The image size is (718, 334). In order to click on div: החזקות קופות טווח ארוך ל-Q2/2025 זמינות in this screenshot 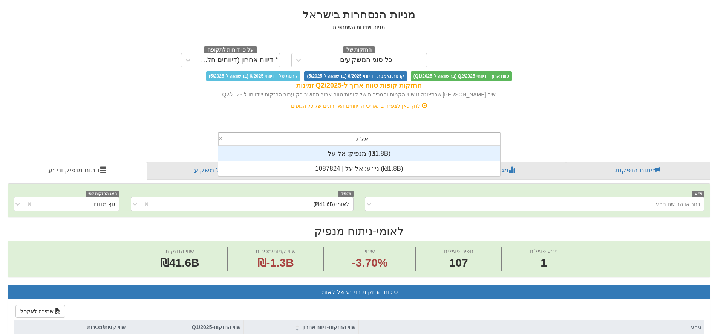, I will do `click(359, 86)`.